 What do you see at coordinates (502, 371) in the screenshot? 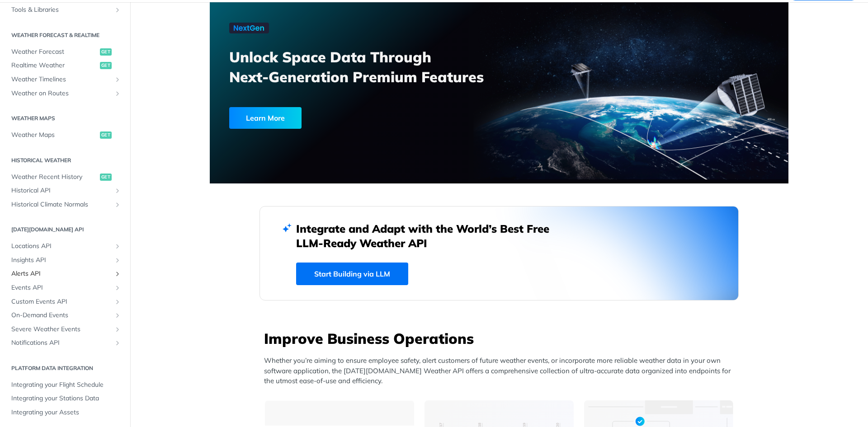
I see `p: Whether you’re aiming to ensure employee safety, alert customers of future weather events, or inc...` at bounding box center [502, 371].